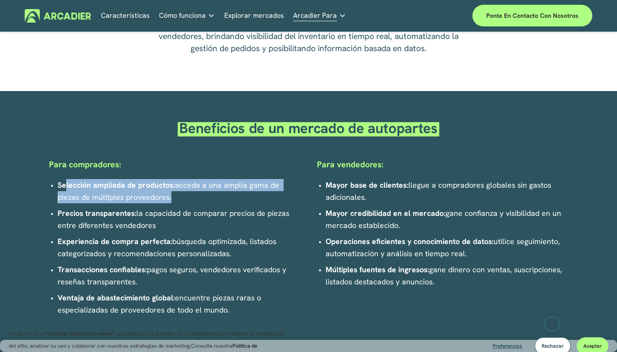 Image resolution: width=617 pixels, height=352 pixels. What do you see at coordinates (444, 247) in the screenshot?
I see `font: utilice seguimiento, automatización y análisis en tiempo real.` at bounding box center [444, 247].